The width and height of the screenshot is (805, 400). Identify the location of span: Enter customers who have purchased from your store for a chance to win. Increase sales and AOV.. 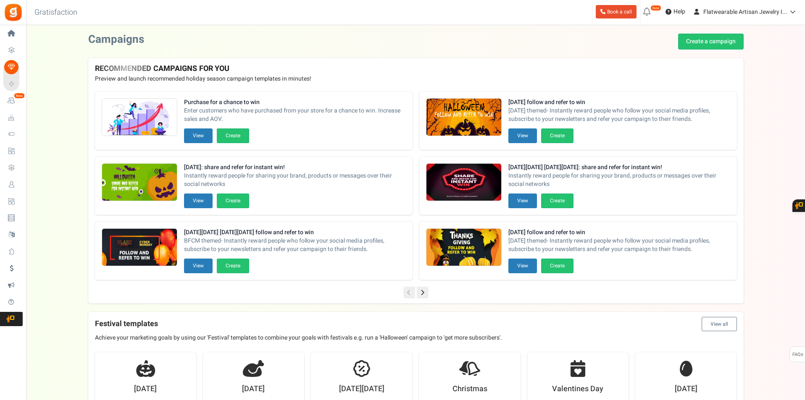
(295, 115).